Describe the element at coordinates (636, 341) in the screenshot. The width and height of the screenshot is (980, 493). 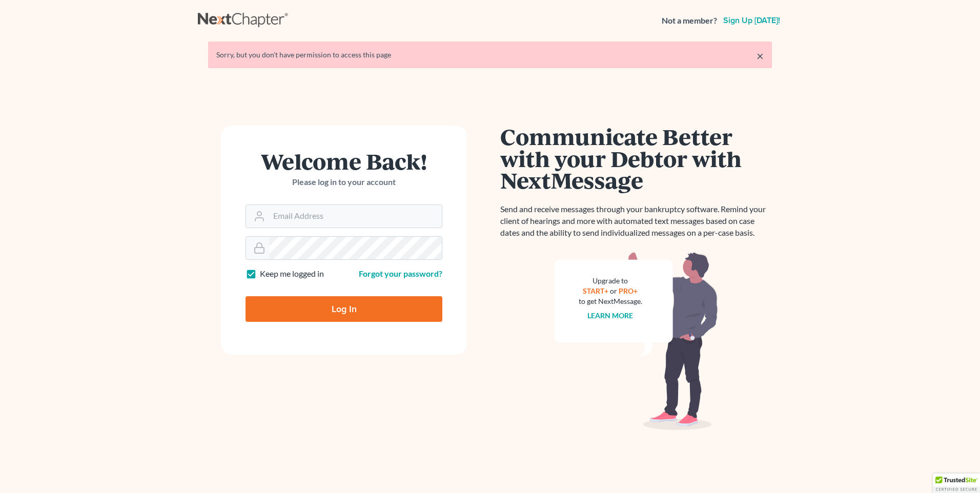
I see `img: nextmessage_bg-59042aed3d76b12b5cd301f8e5b87938c9018125f34e5fa2b7a6b67550977c72.svg` at that location.